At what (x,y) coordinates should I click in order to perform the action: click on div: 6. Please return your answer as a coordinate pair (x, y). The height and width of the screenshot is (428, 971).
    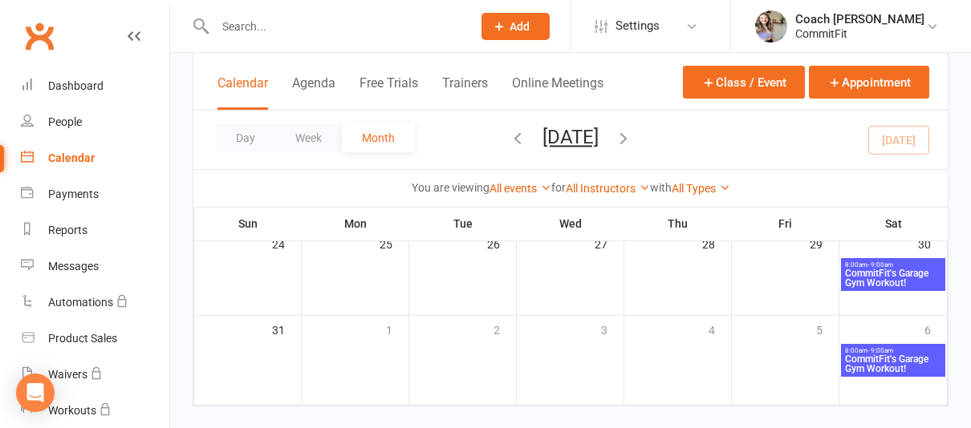
    Looking at the image, I should click on (935, 329).